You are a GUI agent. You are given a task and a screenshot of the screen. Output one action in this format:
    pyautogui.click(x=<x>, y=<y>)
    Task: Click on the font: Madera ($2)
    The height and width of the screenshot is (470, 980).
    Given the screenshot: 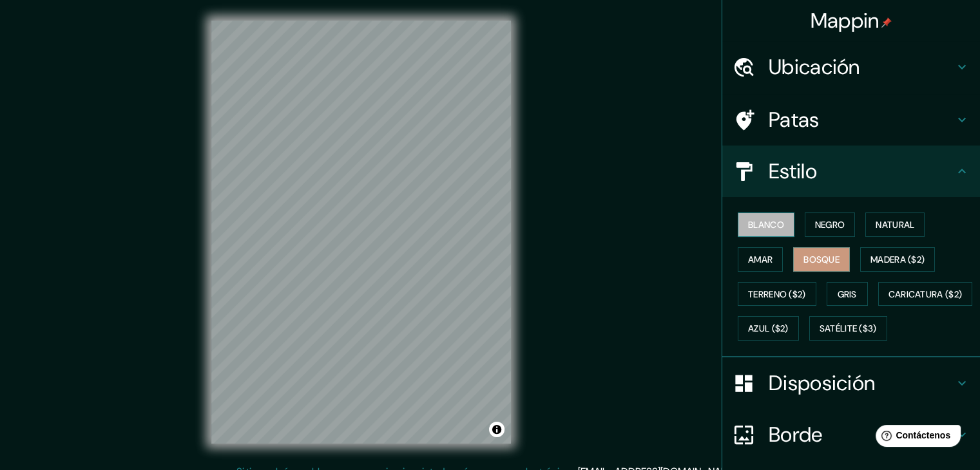 What is the action you would take?
    pyautogui.click(x=898, y=259)
    